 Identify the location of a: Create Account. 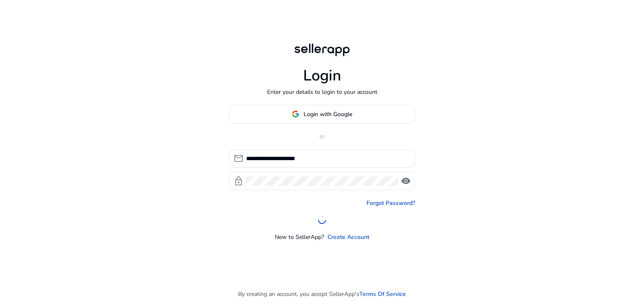
(348, 237).